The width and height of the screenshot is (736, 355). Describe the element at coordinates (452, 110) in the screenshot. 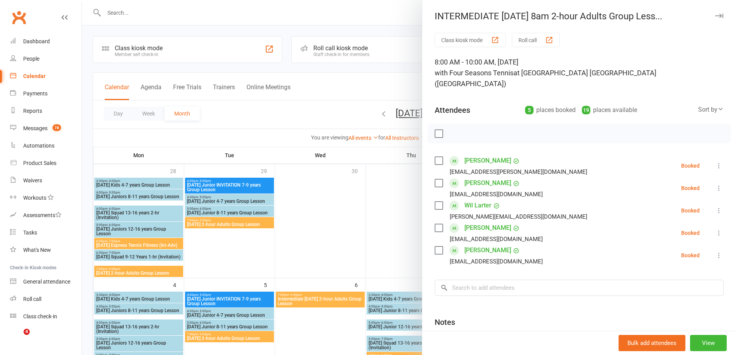

I see `div: Attendees` at that location.